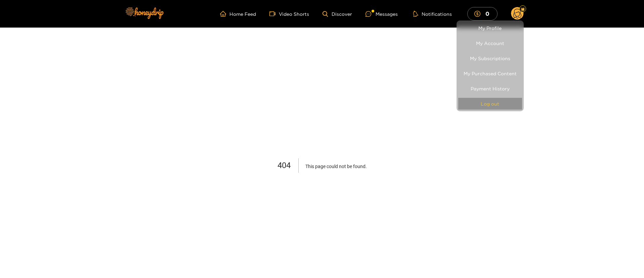 Image resolution: width=644 pixels, height=278 pixels. What do you see at coordinates (490, 88) in the screenshot?
I see `a: Payment History` at bounding box center [490, 88].